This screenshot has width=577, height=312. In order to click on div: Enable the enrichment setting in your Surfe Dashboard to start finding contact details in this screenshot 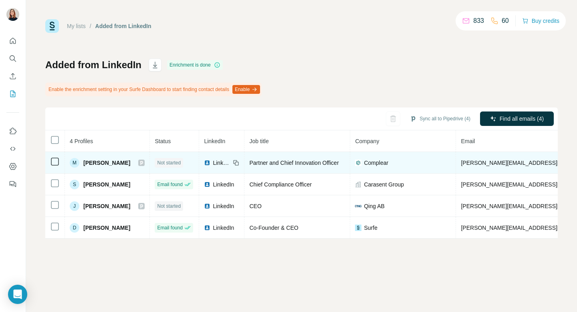, I will do `click(153, 89)`.